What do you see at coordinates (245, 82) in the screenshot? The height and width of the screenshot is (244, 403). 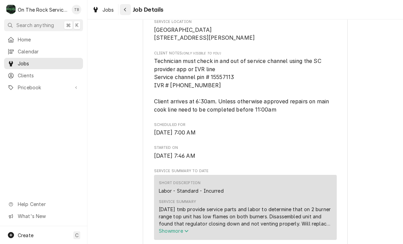 I see `div: [object Object]` at bounding box center [245, 82].